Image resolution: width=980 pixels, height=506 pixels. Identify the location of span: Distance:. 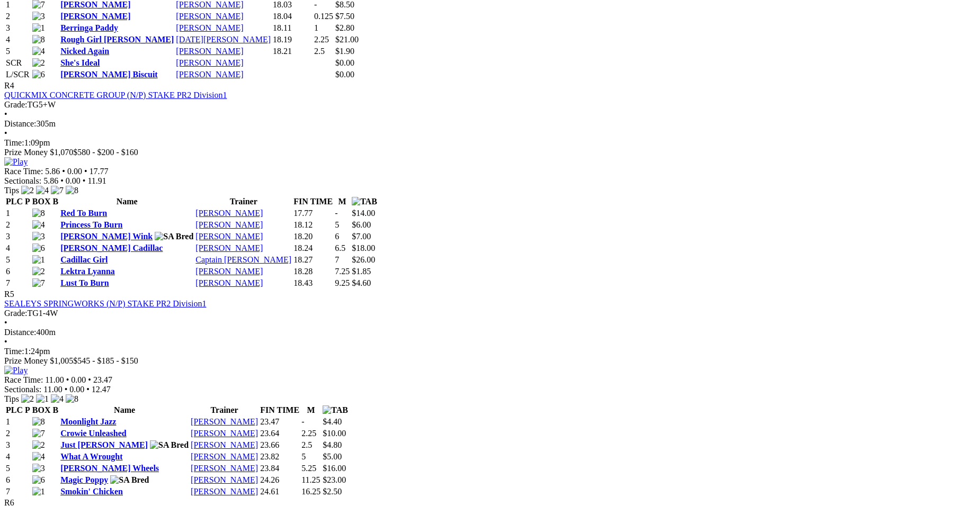
(20, 331).